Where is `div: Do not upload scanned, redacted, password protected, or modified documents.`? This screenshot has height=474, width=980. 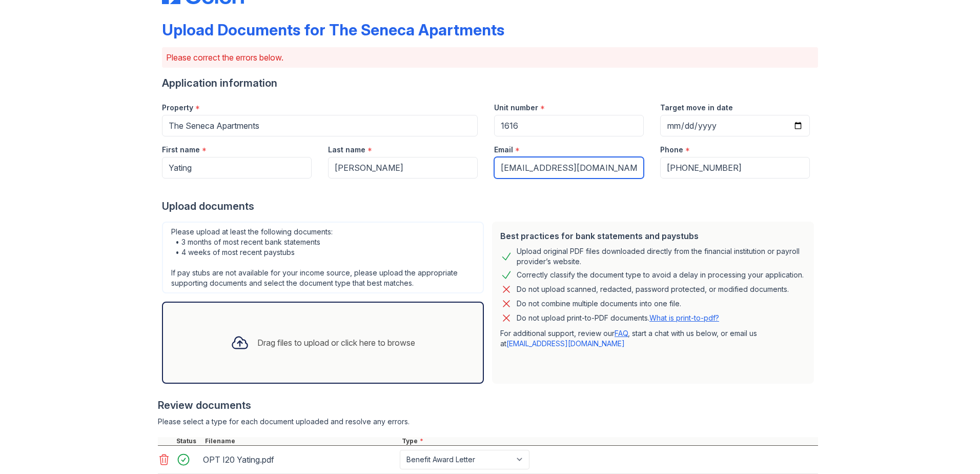
div: Do not upload scanned, redacted, password protected, or modified documents. is located at coordinates (652, 289).